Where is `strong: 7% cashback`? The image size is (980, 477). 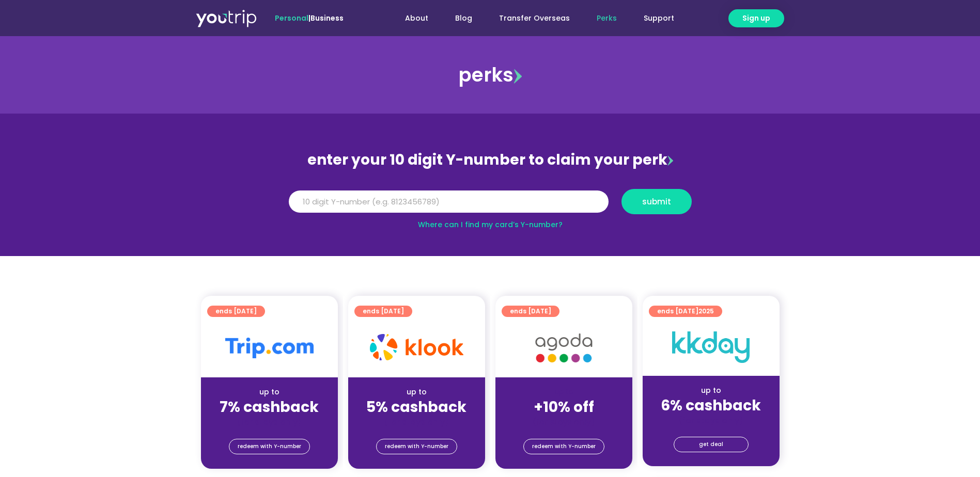
strong: 7% cashback is located at coordinates (269, 407).